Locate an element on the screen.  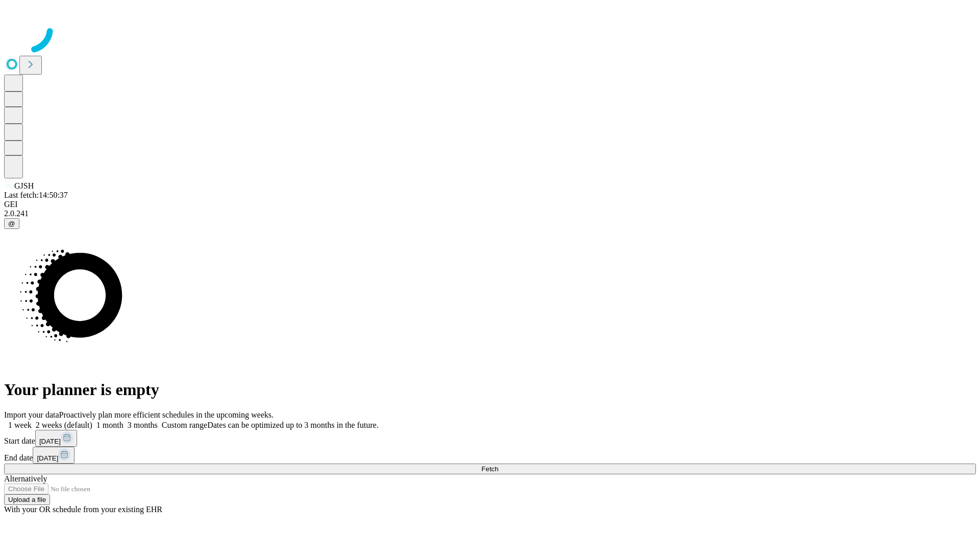
span: 3 months is located at coordinates (142, 425).